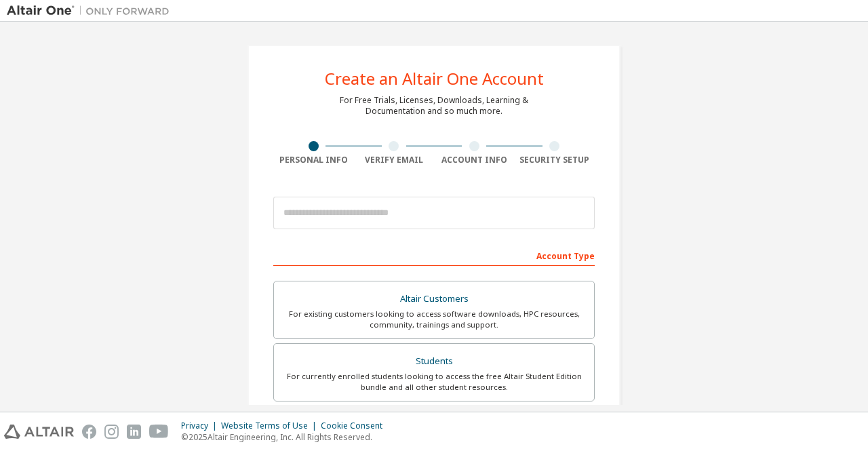 The image size is (868, 451). What do you see at coordinates (434, 255) in the screenshot?
I see `div: Account Type` at bounding box center [434, 255].